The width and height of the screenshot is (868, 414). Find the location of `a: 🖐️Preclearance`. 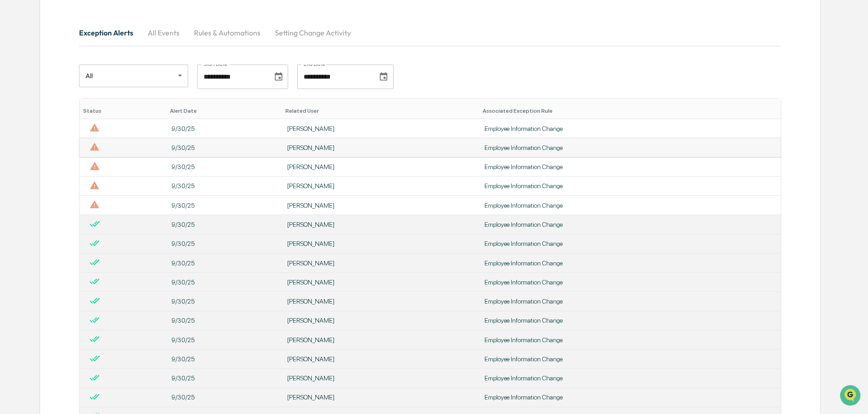

a: 🖐️Preclearance is located at coordinates (34, 190).